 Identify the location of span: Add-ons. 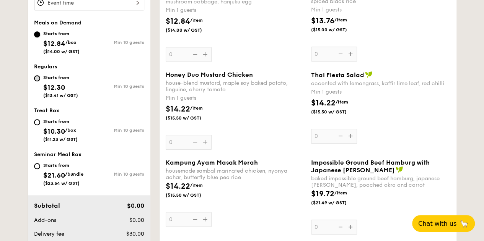
(45, 220).